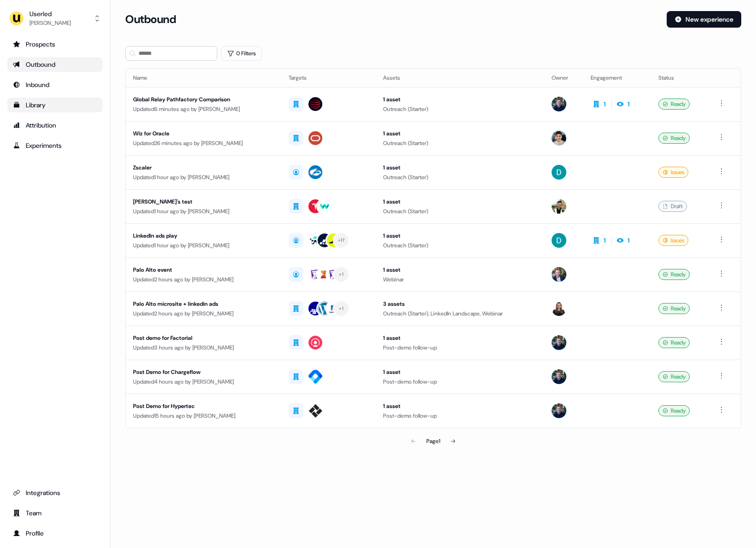 This screenshot has width=756, height=548. I want to click on th: Targets, so click(328, 78).